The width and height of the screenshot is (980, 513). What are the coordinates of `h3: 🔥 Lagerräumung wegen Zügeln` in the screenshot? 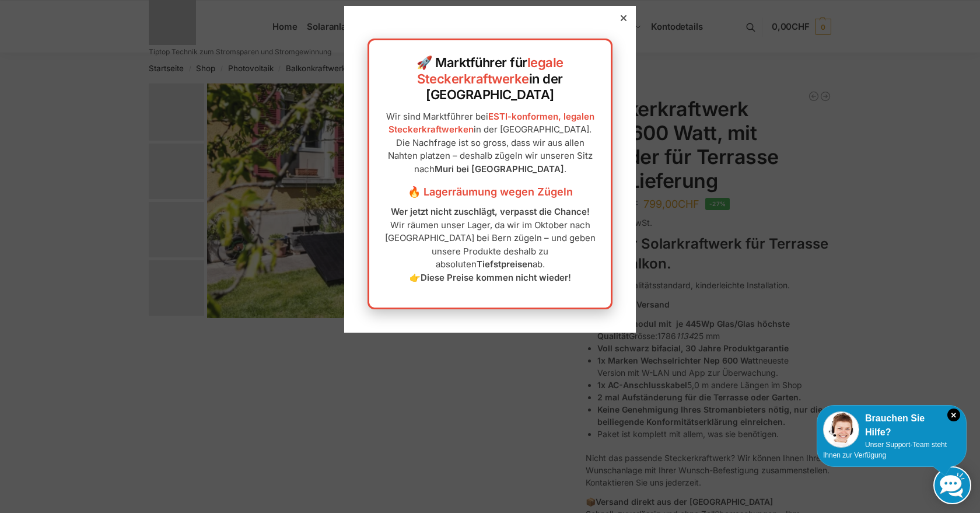 It's located at (490, 192).